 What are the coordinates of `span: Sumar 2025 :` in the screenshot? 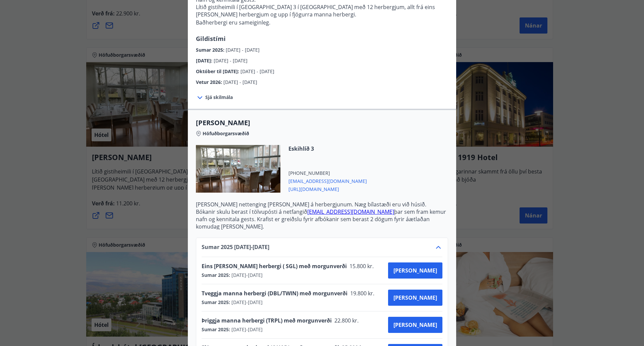 It's located at (211, 50).